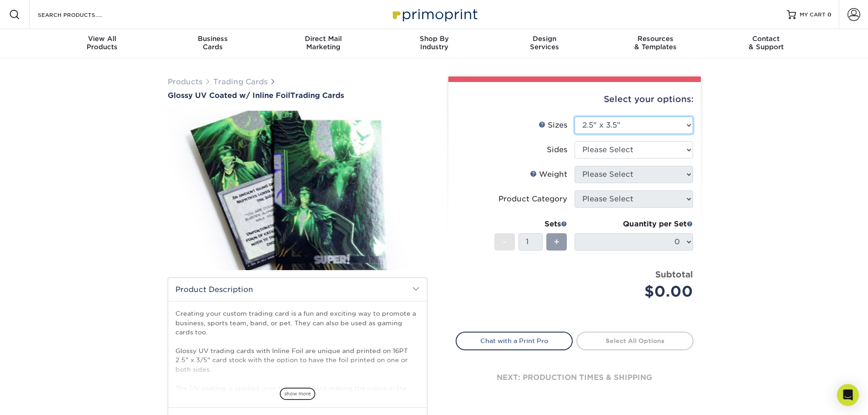 Image resolution: width=868 pixels, height=415 pixels. I want to click on span: Contact, so click(766, 39).